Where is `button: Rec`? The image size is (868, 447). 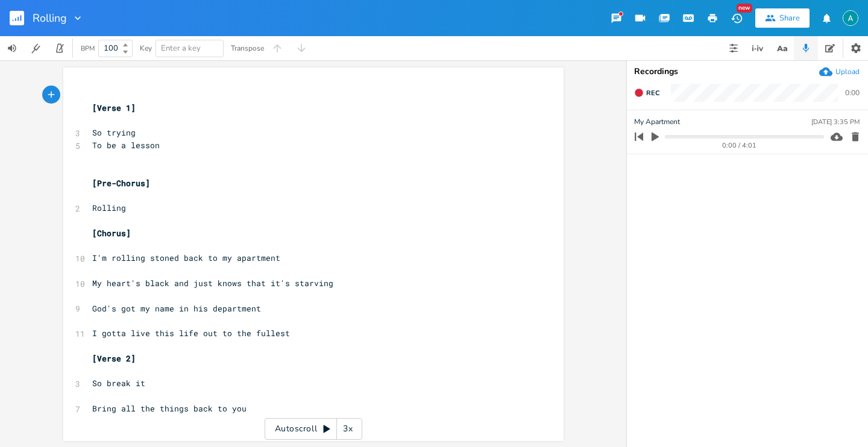 button: Rec is located at coordinates (647, 93).